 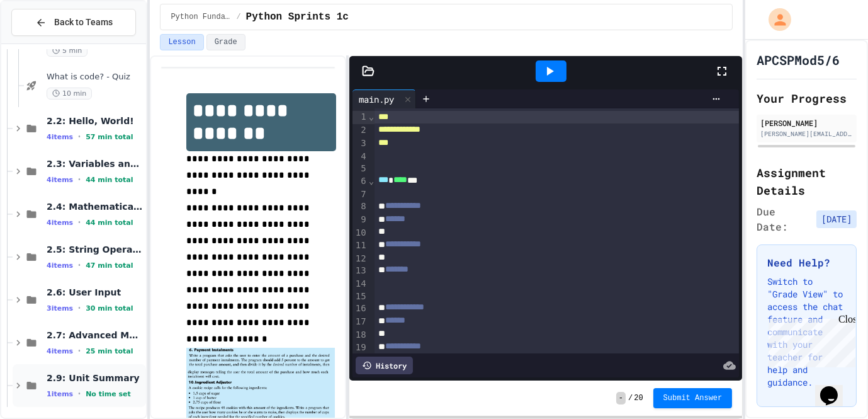 I want to click on div: History, so click(x=384, y=365).